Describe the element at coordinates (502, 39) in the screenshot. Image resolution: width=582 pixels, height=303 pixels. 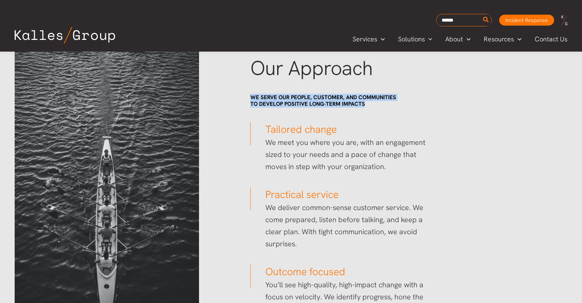
I see `a: ResourcesMenu Toggle` at that location.